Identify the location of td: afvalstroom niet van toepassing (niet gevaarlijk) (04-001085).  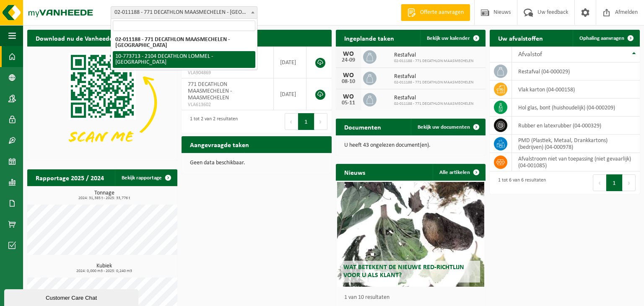
(576, 163).